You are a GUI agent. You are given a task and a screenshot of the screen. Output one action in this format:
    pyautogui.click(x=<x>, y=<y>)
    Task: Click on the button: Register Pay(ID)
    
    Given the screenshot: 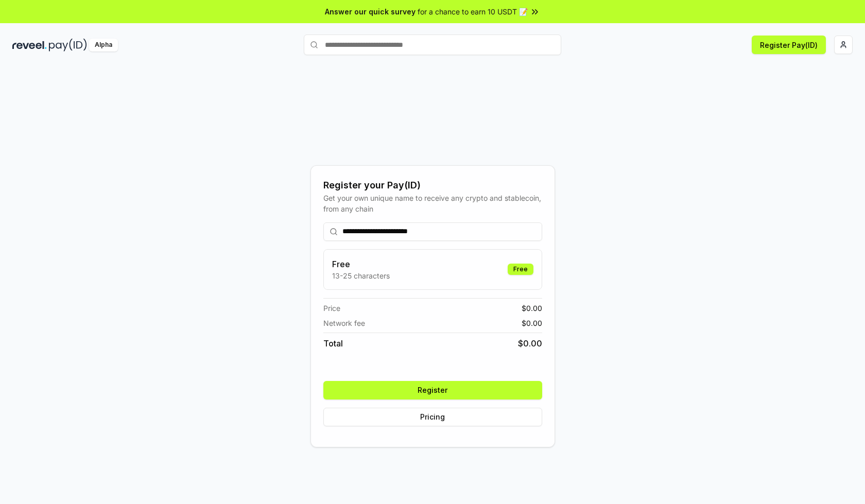 What is the action you would take?
    pyautogui.click(x=789, y=45)
    